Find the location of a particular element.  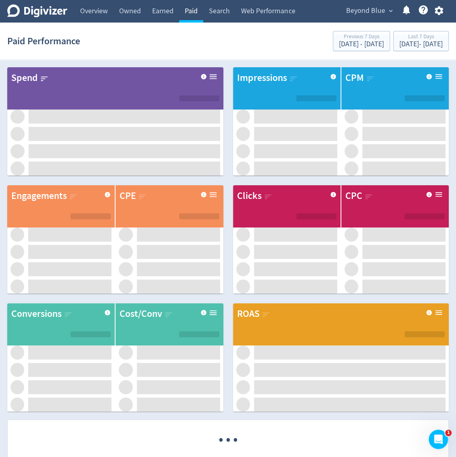

div: Impressions is located at coordinates (262, 78).